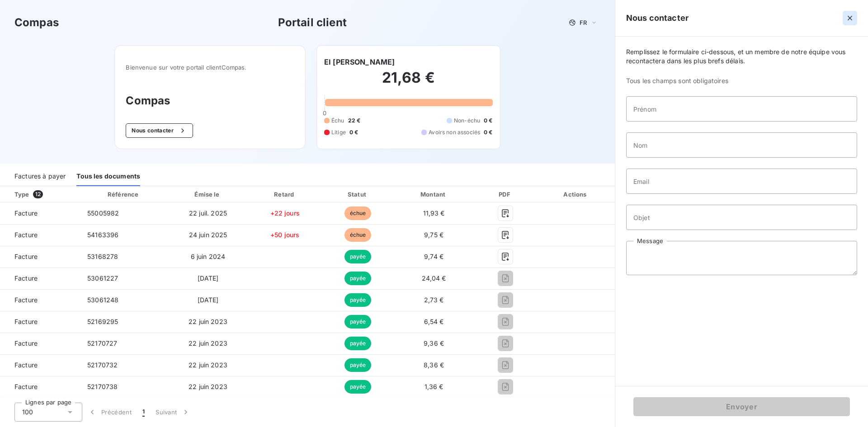 The width and height of the screenshot is (868, 427). Describe the element at coordinates (325, 113) in the screenshot. I see `span: 0` at that location.